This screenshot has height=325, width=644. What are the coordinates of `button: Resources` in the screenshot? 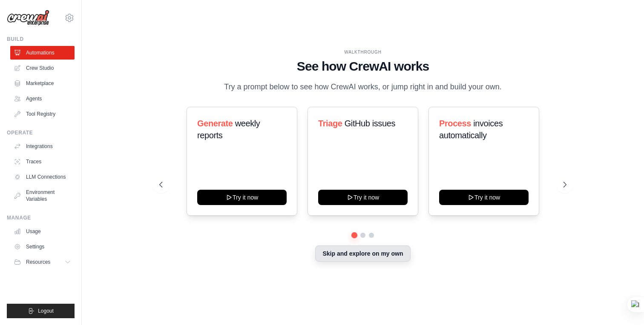 It's located at (42, 262).